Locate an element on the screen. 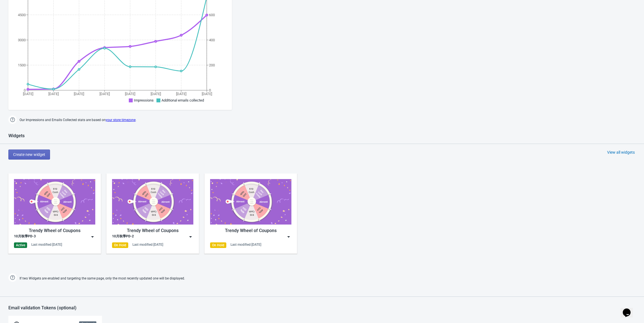  tspan: 400 is located at coordinates (212, 40).